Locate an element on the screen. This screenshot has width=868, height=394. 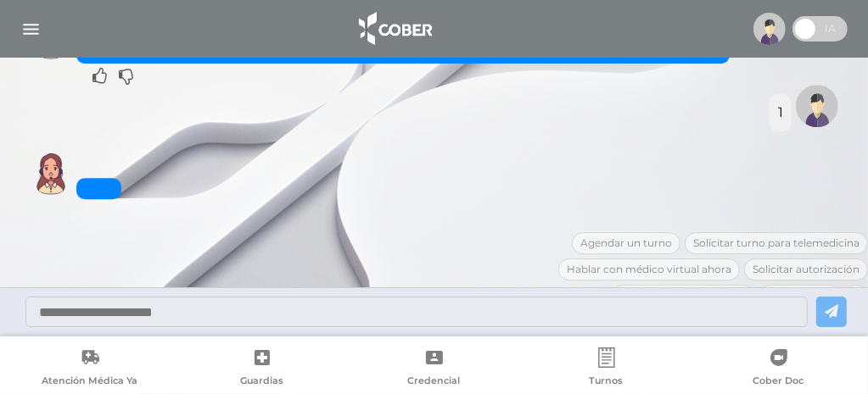
img: Cober_menu-lines-white.svg is located at coordinates (30, 29).